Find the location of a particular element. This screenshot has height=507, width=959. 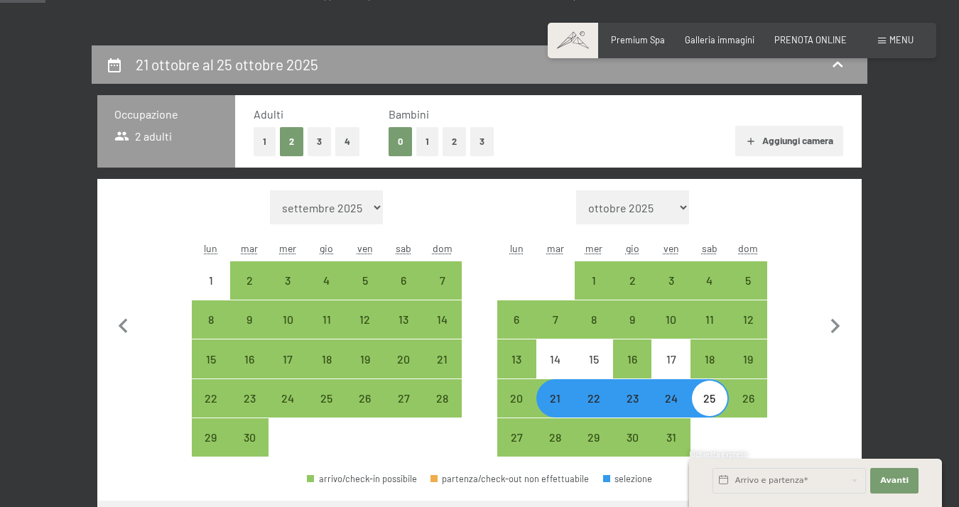

div: 18 is located at coordinates (327, 372).